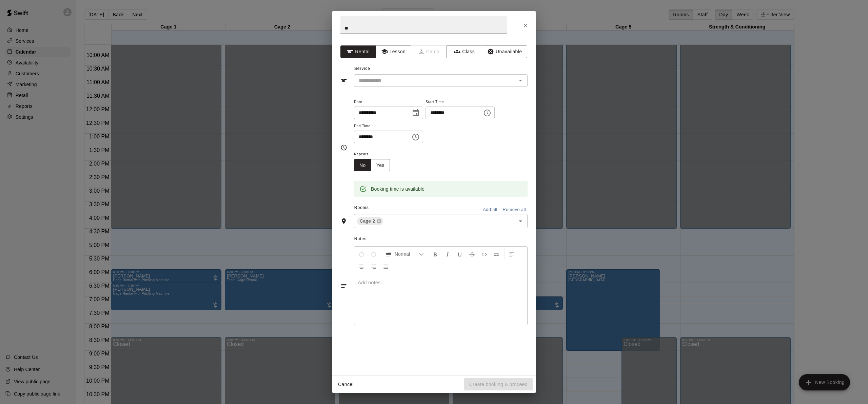  I want to click on span: Service, so click(362, 68).